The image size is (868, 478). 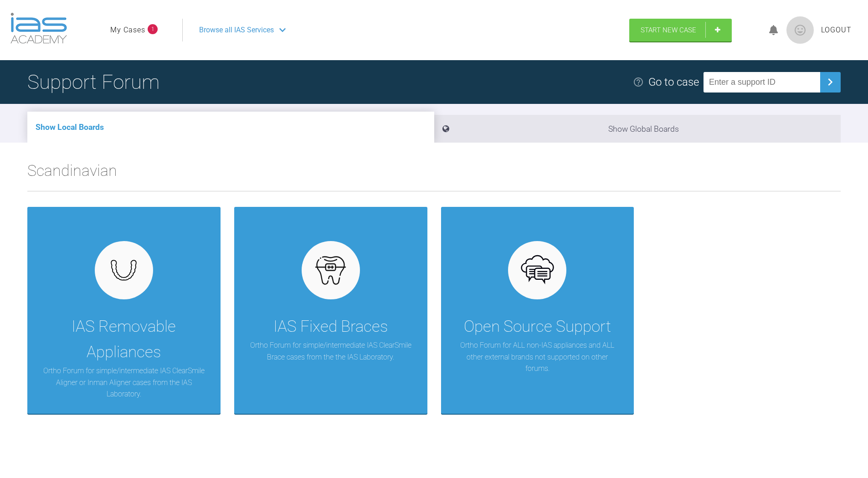 What do you see at coordinates (537, 310) in the screenshot?
I see `a: Open Source SupportOrtho Forum for ALL non-IAS appliances and ALL other external brands not suppo...` at bounding box center [537, 310].